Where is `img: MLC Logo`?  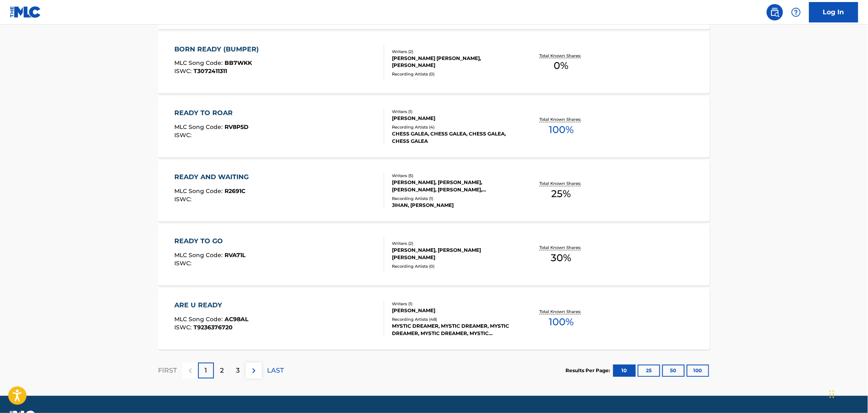
img: MLC Logo is located at coordinates (25, 12).